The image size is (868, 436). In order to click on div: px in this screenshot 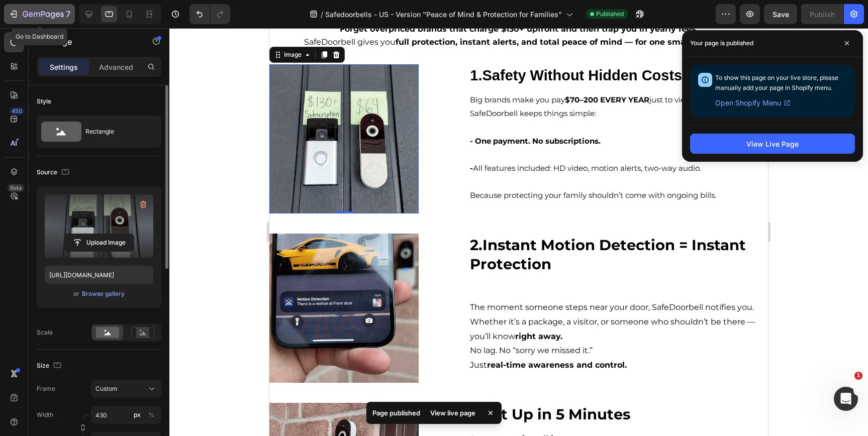, I will do `click(137, 415)`.